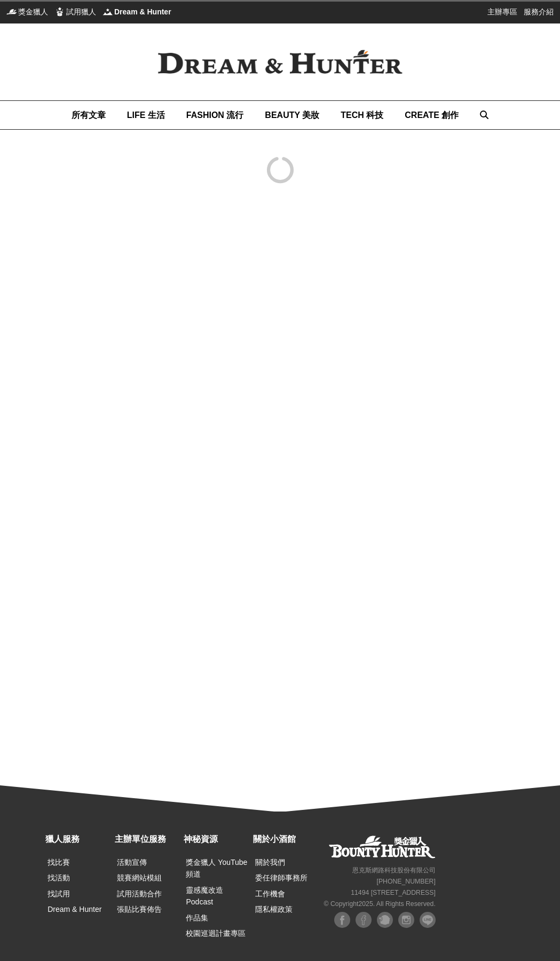 The height and width of the screenshot is (961, 560). What do you see at coordinates (361, 115) in the screenshot?
I see `span: TECH 科技` at bounding box center [361, 115].